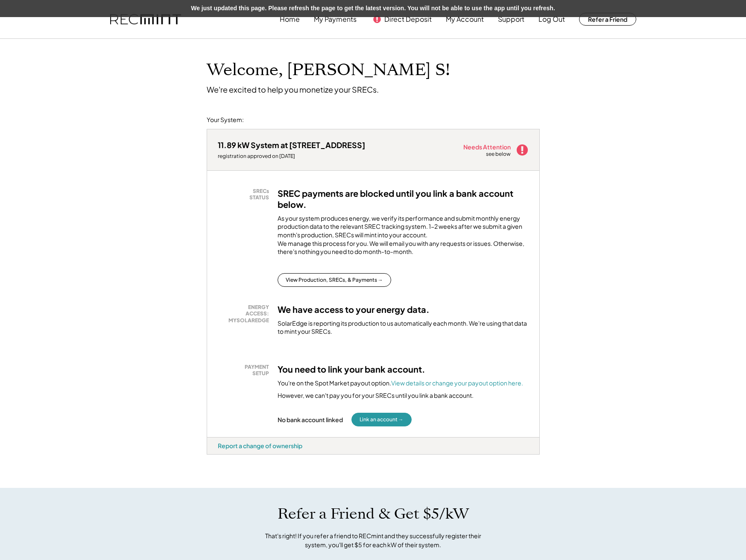  What do you see at coordinates (335, 19) in the screenshot?
I see `button: My Payments` at bounding box center [335, 19].